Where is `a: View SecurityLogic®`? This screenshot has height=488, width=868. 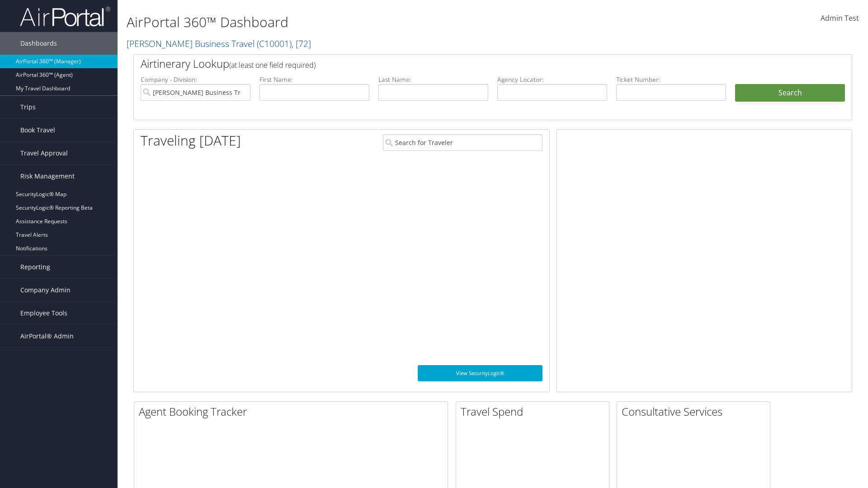 a: View SecurityLogic® is located at coordinates (480, 373).